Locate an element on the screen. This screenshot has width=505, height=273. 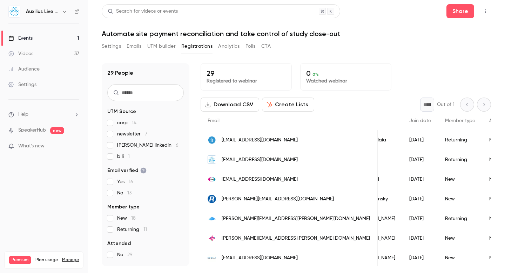
p: Registered to webinar is located at coordinates (246, 81).